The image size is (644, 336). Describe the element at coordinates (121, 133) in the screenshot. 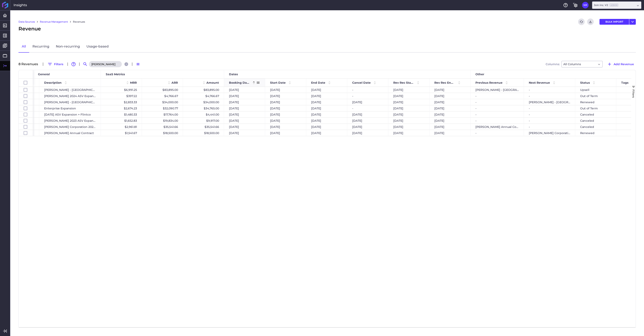

I see `div: $1,541.67` at that location.